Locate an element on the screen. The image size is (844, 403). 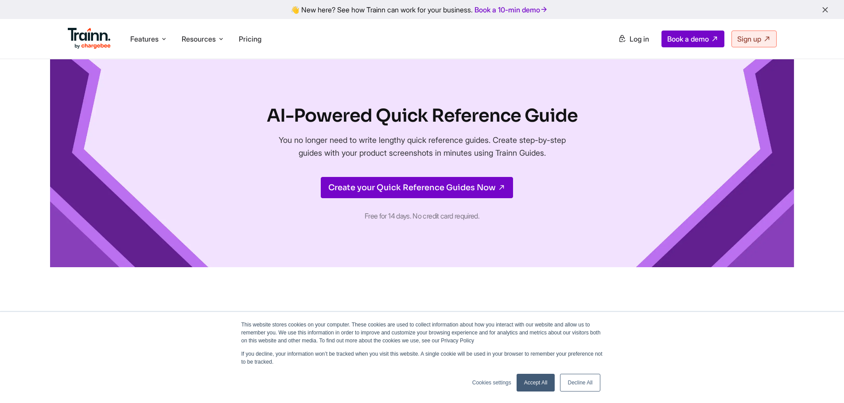
span: Resources is located at coordinates (198, 39).